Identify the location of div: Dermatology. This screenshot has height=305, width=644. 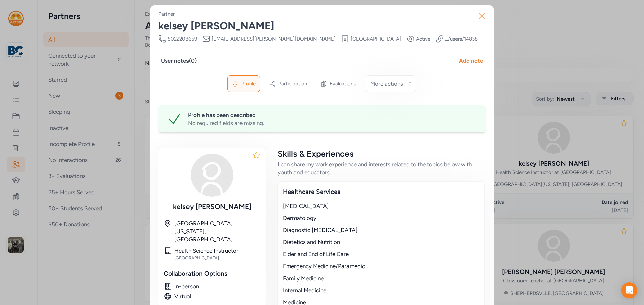
(381, 218).